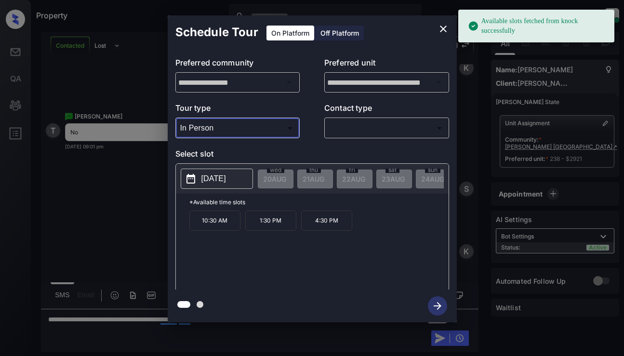 The height and width of the screenshot is (356, 624). What do you see at coordinates (290, 33) in the screenshot?
I see `div: On Platform` at bounding box center [290, 33].